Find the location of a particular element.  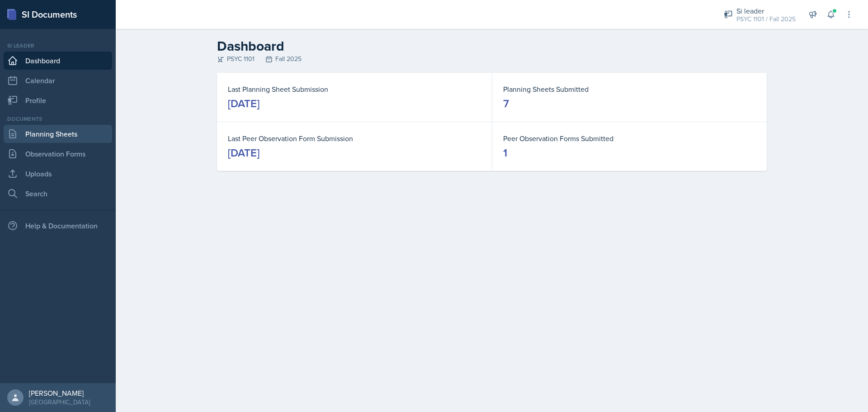

div: 1 is located at coordinates (505, 153).